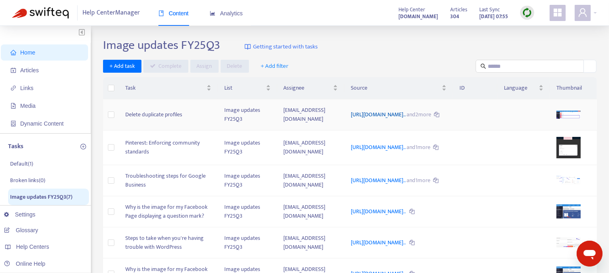 This screenshot has width=609, height=273. What do you see at coordinates (173, 13) in the screenshot?
I see `span: Content` at bounding box center [173, 13].